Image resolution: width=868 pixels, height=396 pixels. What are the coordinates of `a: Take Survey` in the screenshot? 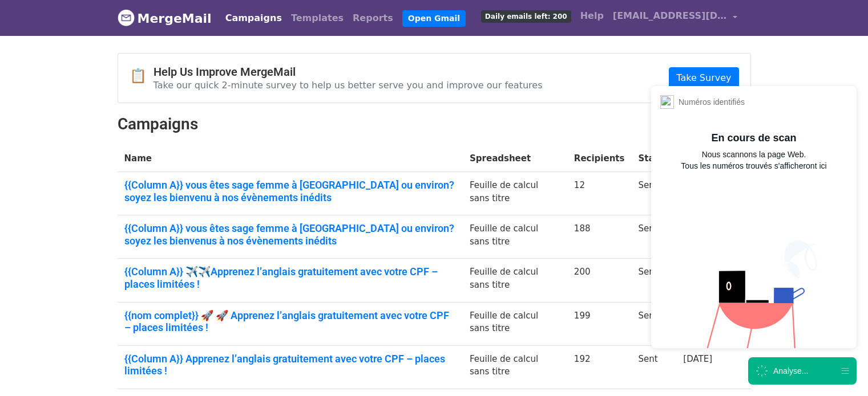 It's located at (704, 78).